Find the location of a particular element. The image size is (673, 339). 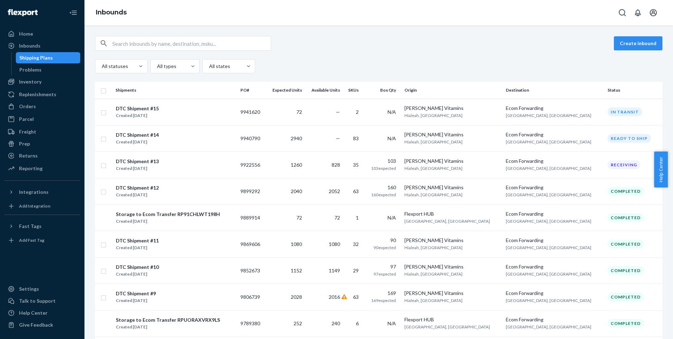

input: All types is located at coordinates (157, 66).